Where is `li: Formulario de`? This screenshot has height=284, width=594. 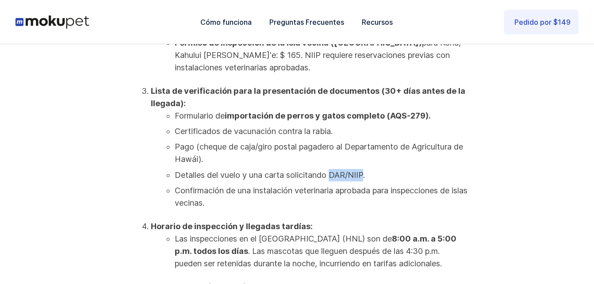
li: Formulario de is located at coordinates (321, 116).